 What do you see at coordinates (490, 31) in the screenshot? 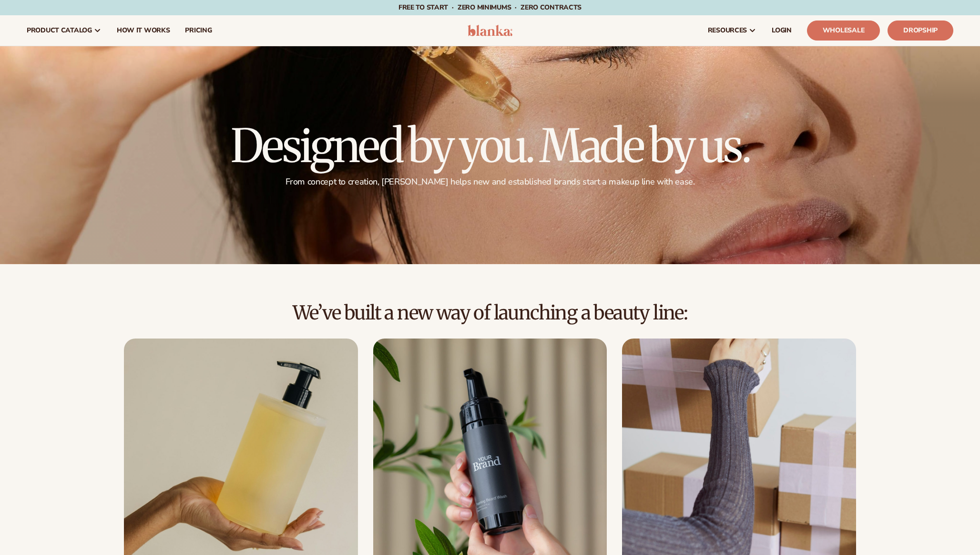
I see `img: logo` at bounding box center [490, 31].